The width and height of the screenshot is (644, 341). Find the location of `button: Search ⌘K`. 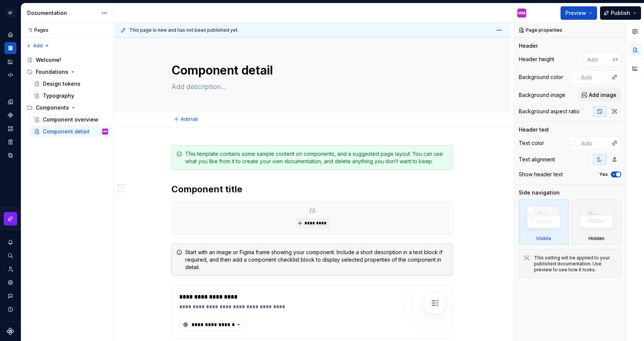

button: Search ⌘K is located at coordinates (10, 255).